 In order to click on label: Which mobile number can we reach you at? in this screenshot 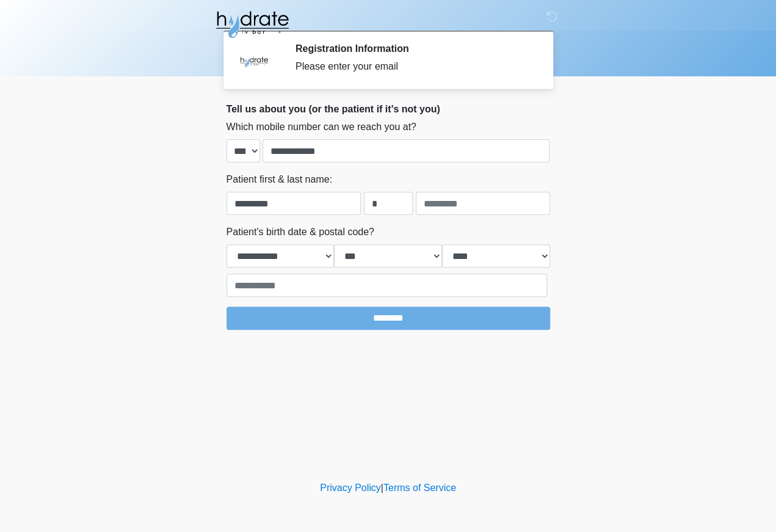, I will do `click(321, 127)`.